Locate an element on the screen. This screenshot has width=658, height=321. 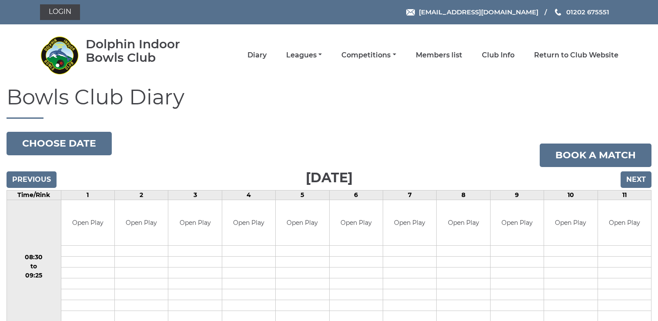
input: Previous is located at coordinates (31, 180).